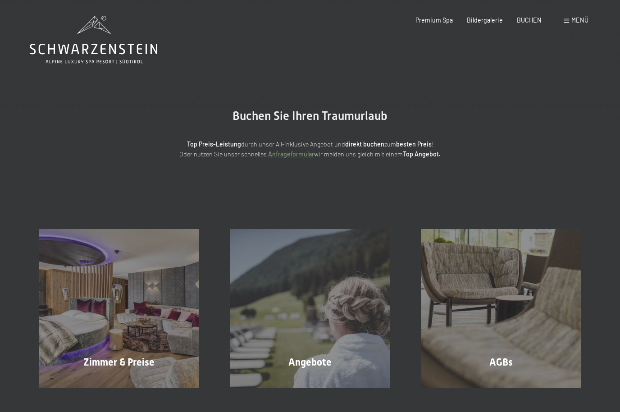 The width and height of the screenshot is (620, 412). Describe the element at coordinates (291, 154) in the screenshot. I see `a: Anfrageformular` at that location.